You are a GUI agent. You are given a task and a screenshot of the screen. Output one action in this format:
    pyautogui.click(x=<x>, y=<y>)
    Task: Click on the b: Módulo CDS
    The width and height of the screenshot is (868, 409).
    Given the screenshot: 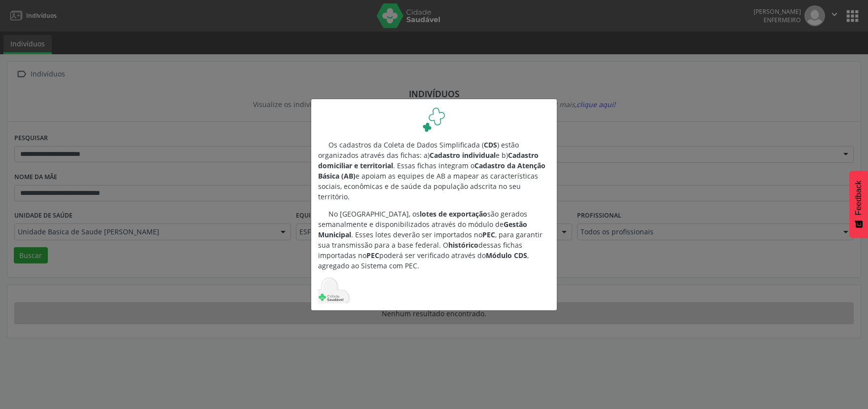 What is the action you would take?
    pyautogui.click(x=507, y=255)
    